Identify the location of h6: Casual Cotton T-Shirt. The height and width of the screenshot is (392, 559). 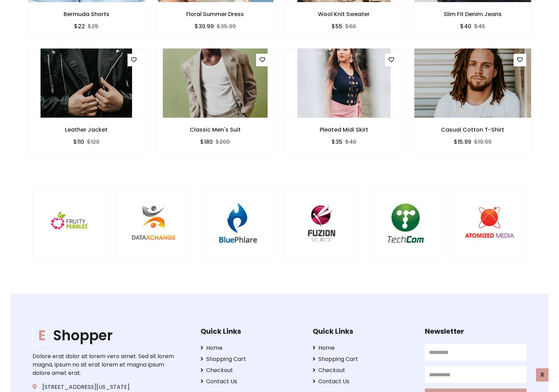
(473, 129).